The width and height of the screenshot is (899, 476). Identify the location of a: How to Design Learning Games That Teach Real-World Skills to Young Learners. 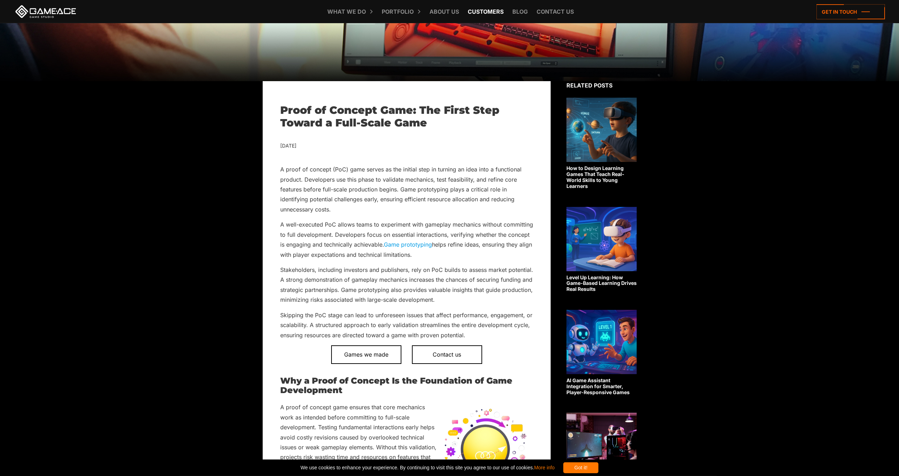
(601, 143).